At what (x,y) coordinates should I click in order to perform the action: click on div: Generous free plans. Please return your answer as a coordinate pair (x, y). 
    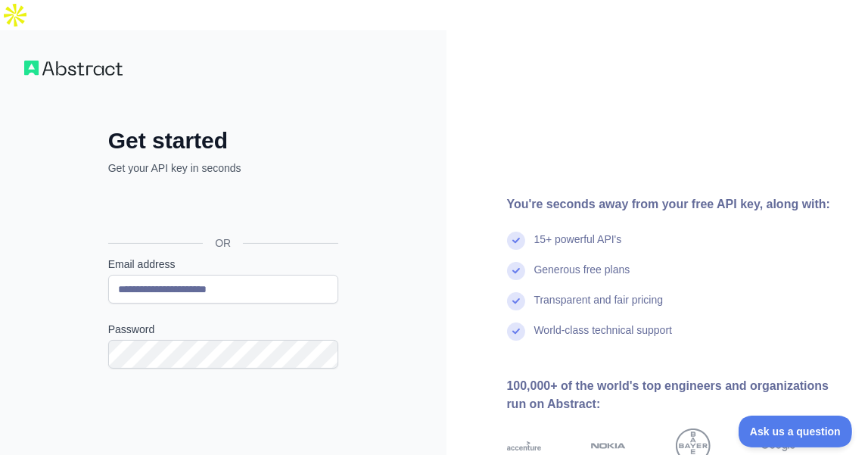
    Looking at the image, I should click on (582, 276).